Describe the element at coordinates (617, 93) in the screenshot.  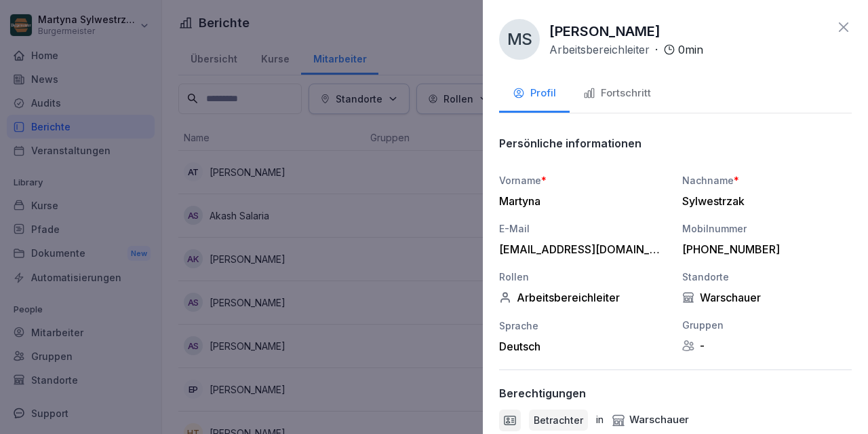
I see `div: Fortschritt` at that location.